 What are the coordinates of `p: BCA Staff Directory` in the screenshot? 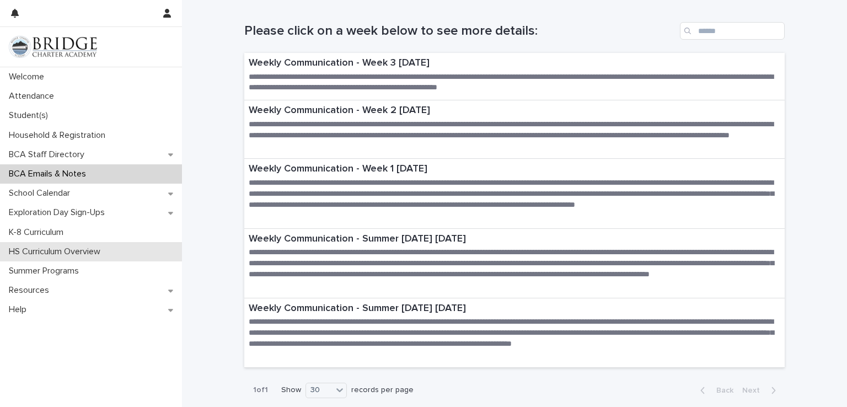 It's located at (49, 154).